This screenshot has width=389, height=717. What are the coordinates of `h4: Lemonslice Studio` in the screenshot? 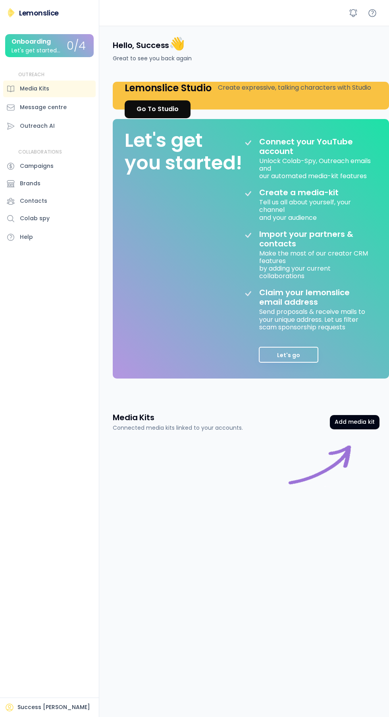 It's located at (168, 88).